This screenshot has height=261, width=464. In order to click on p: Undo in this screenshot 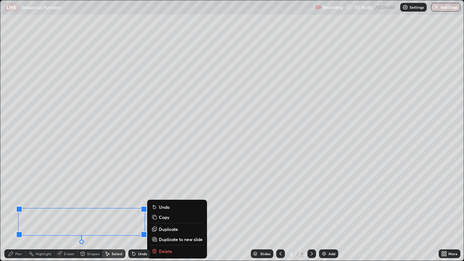, I will do `click(164, 207)`.